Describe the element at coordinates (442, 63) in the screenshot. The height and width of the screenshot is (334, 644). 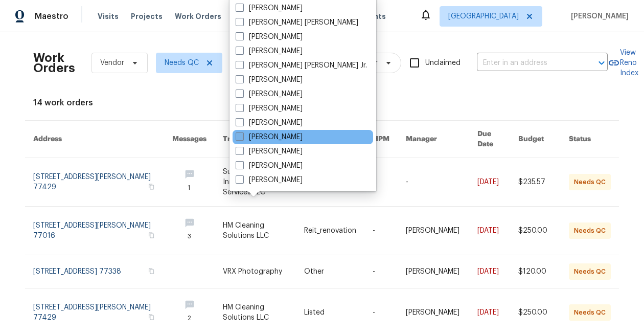
I see `span: Unclaimed` at that location.